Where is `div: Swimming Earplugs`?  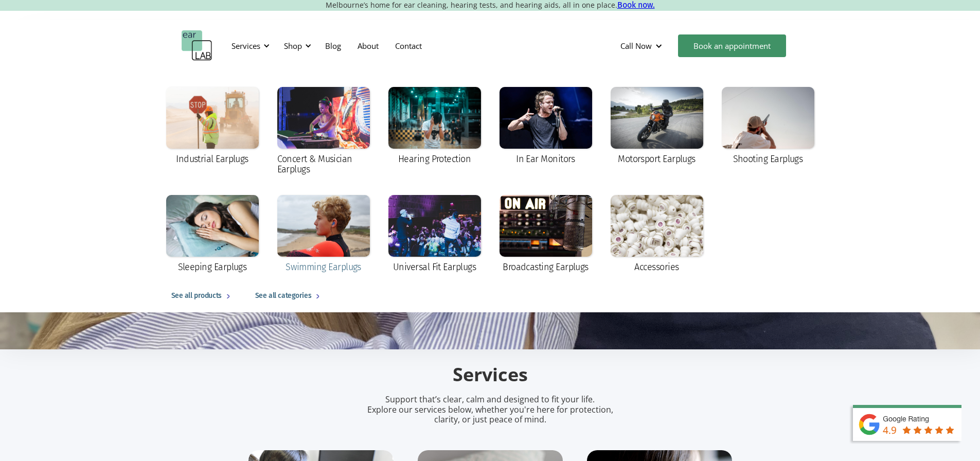
div: Swimming Earplugs is located at coordinates (323, 267).